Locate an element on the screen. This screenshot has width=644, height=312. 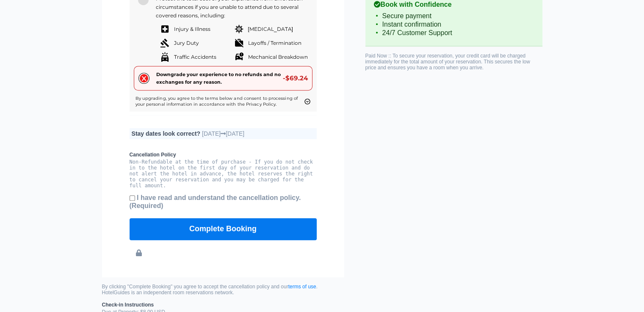
li: Instant confirmation is located at coordinates (454, 25).